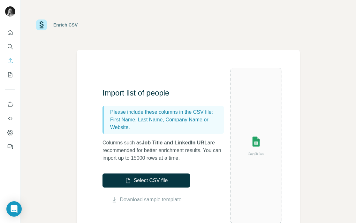 Image resolution: width=356 pixels, height=223 pixels. I want to click on button: Use Surfe API, so click(10, 119).